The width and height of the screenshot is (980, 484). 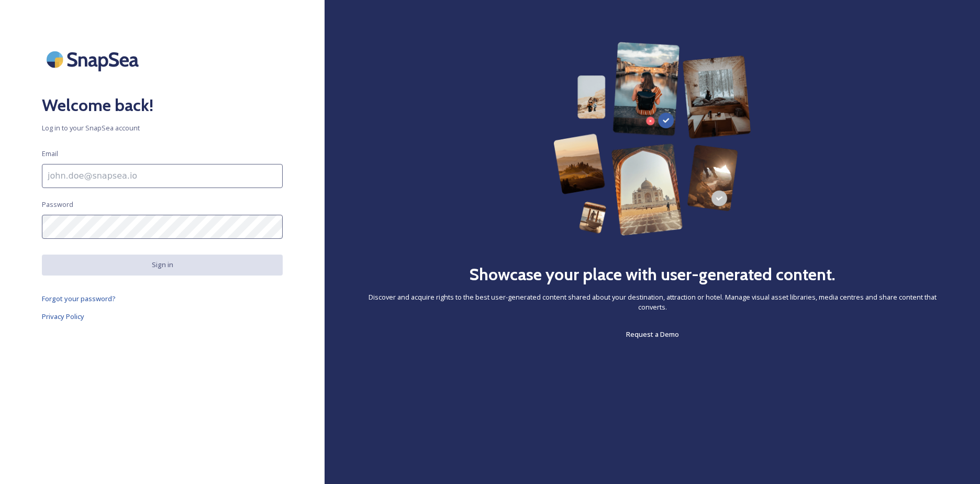 What do you see at coordinates (652, 139) in the screenshot?
I see `img: 63b42ca75bacad526042e722_Group%20154-p-800.png` at bounding box center [652, 139].